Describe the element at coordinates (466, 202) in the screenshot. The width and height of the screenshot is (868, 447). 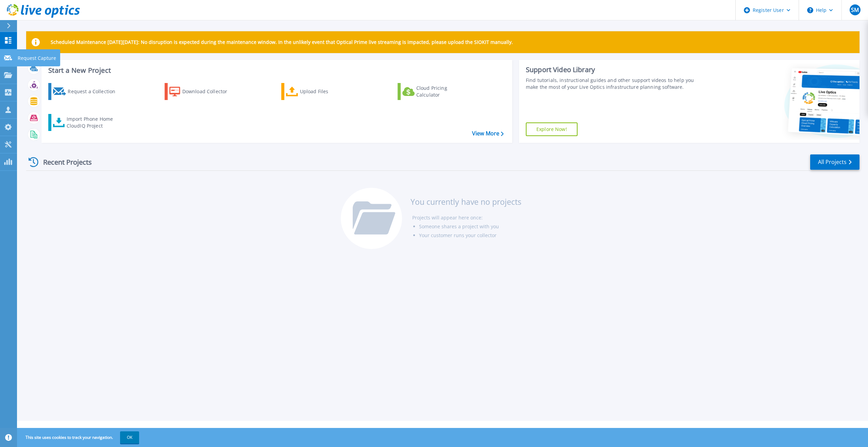
I see `h3: You currently have no projects` at that location.